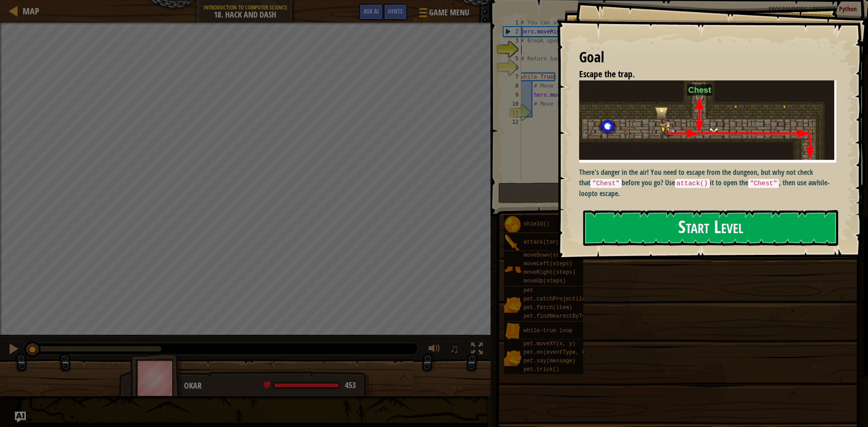 The width and height of the screenshot is (868, 427). I want to click on strong: while-loop, so click(704, 188).